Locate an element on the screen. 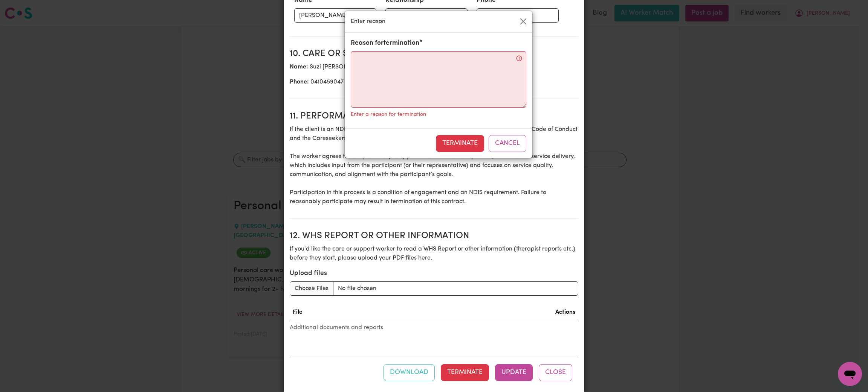 This screenshot has height=392, width=868. div: Enter reason is located at coordinates (438, 21).